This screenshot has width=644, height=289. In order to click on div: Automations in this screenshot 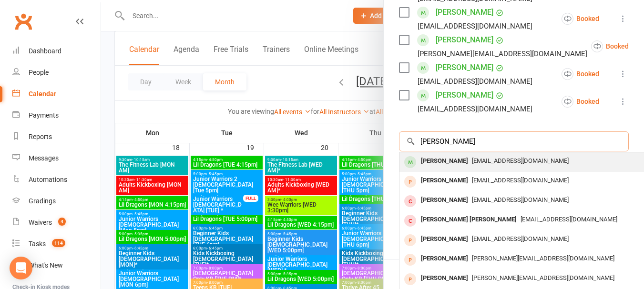, I will do `click(48, 179)`.